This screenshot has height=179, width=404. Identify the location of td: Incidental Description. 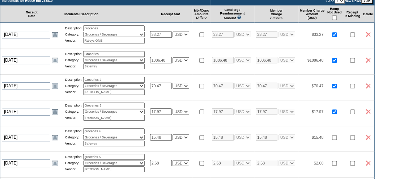
(106, 14).